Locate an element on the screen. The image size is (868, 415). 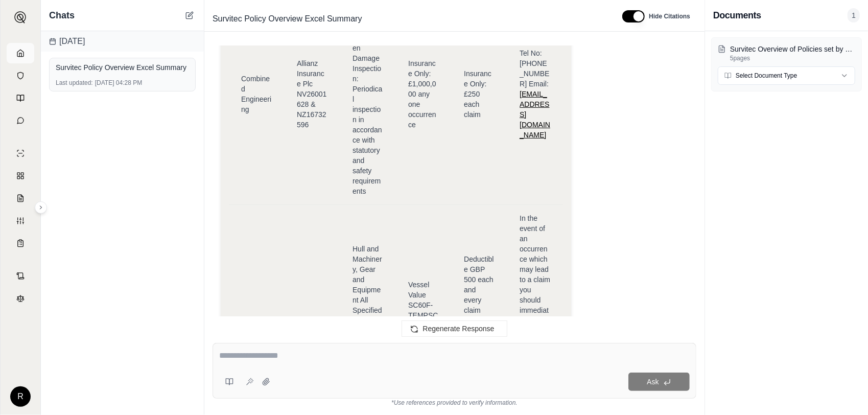
span: Ask is located at coordinates (653, 382).